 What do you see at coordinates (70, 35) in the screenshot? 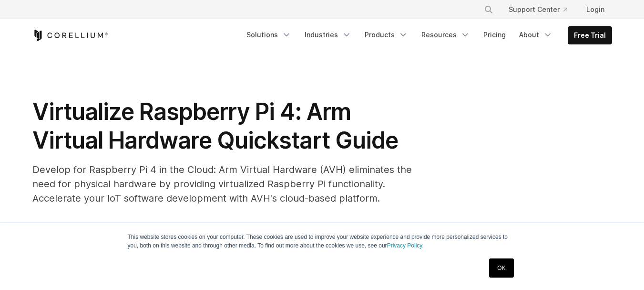
I see `a: Corellium Home` at bounding box center [70, 35].